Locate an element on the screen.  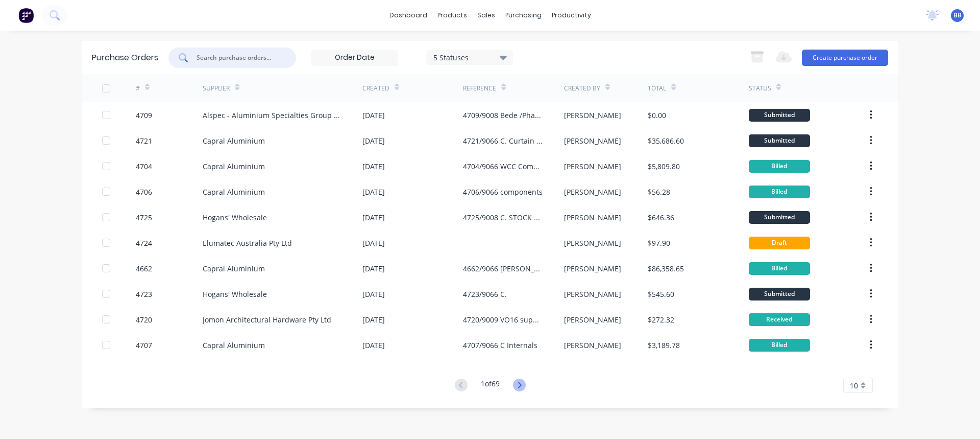
div: Received is located at coordinates (779, 319).